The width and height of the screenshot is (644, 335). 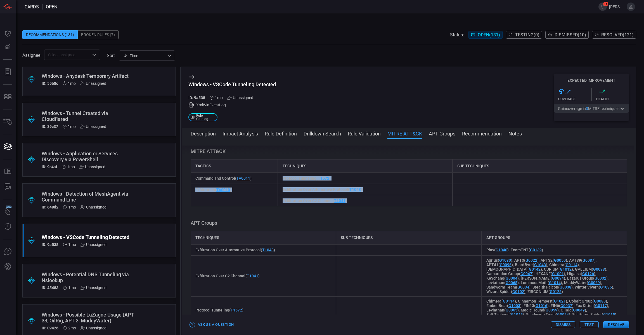 I want to click on button: MITRE ATT&CK, so click(x=405, y=133).